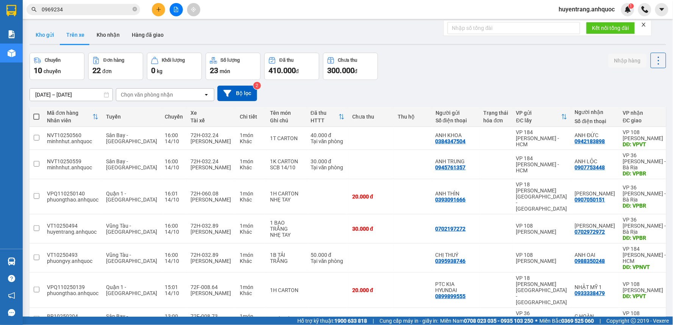 The image size is (673, 325). What do you see at coordinates (174, 117) in the screenshot?
I see `div: Chuyến` at bounding box center [174, 117].